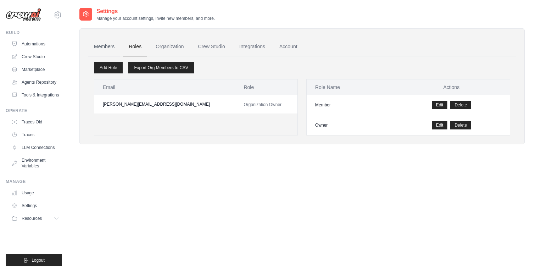 The width and height of the screenshot is (536, 272). Describe the element at coordinates (35, 218) in the screenshot. I see `button: Resources` at that location.